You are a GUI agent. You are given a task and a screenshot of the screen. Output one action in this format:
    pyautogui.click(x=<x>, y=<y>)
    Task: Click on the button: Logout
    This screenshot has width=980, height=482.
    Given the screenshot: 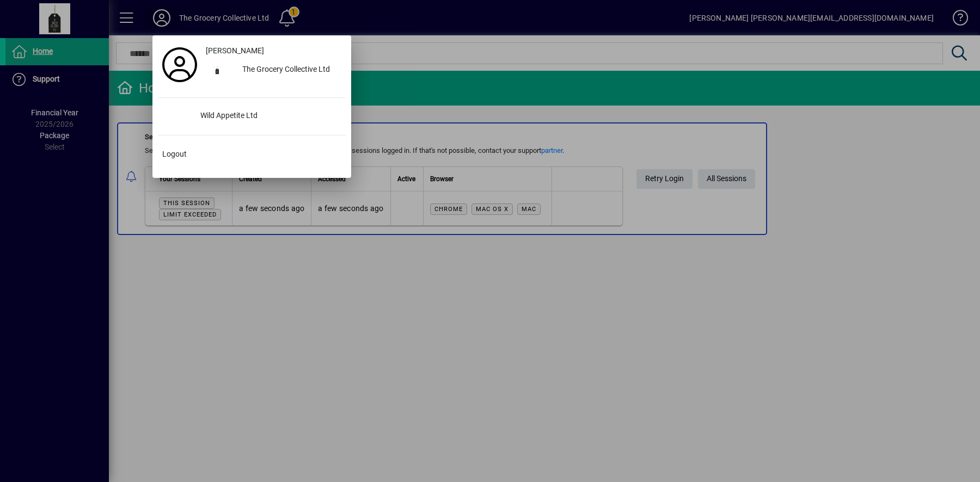 What is the action you would take?
    pyautogui.click(x=252, y=154)
    